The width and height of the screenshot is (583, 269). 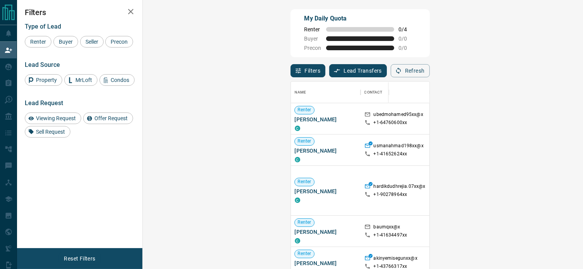 I want to click on p: +1- 64760600xx, so click(x=391, y=123).